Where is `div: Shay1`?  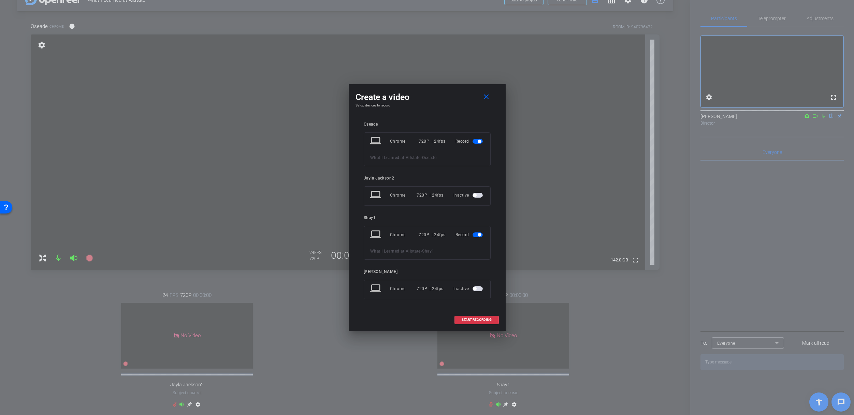 div: Shay1 is located at coordinates (427, 218).